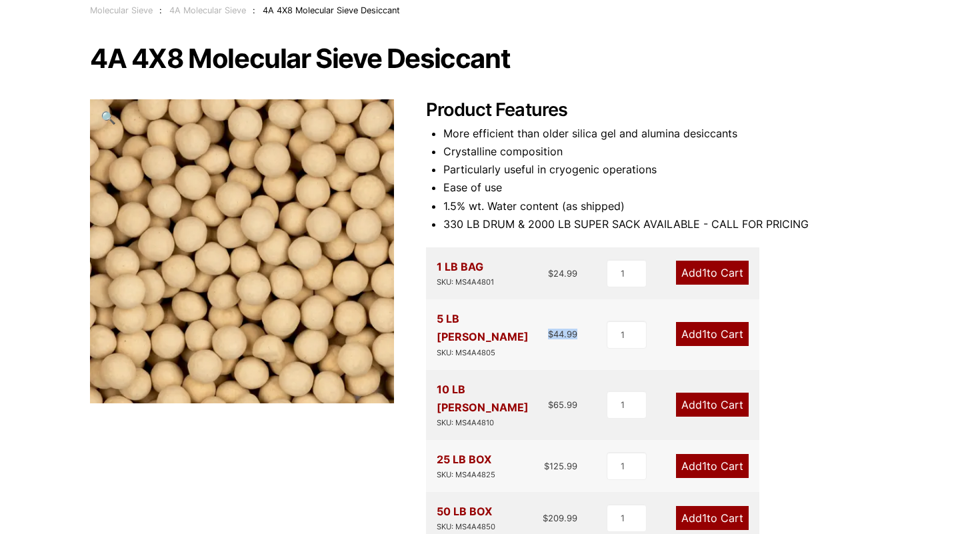  What do you see at coordinates (465, 282) in the screenshot?
I see `div: SKU: MS4A4801` at bounding box center [465, 282].